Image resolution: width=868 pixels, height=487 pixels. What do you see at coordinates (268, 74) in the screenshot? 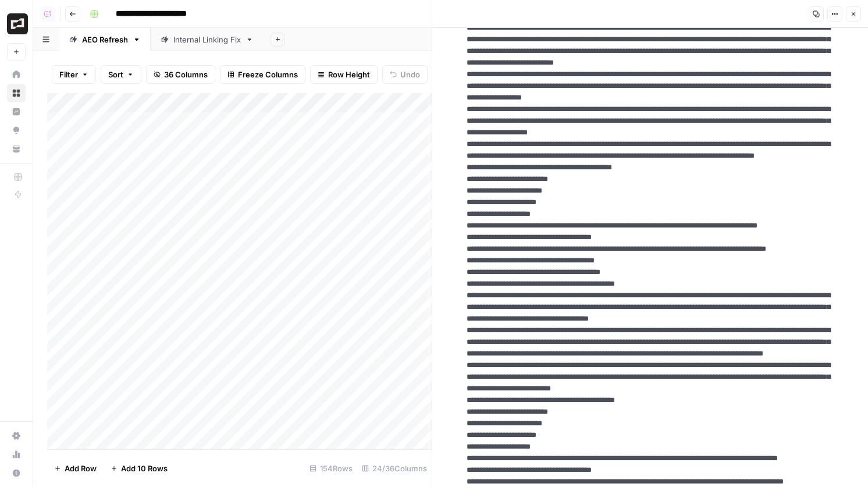
I see `span: Freeze Columns` at bounding box center [268, 74].